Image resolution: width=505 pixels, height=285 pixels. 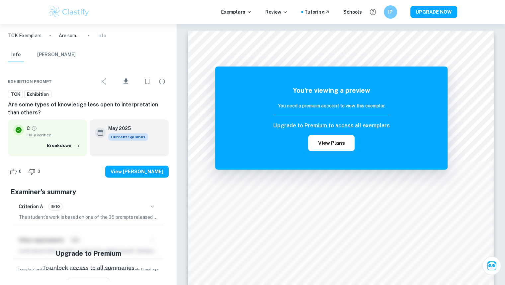 What do you see at coordinates (331, 126) in the screenshot?
I see `h6: Upgrade to Premium to access all exemplars` at bounding box center [331, 126].